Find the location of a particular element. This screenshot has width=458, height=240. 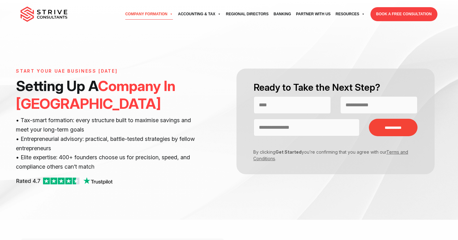

a: Partner with Us is located at coordinates (313, 14).